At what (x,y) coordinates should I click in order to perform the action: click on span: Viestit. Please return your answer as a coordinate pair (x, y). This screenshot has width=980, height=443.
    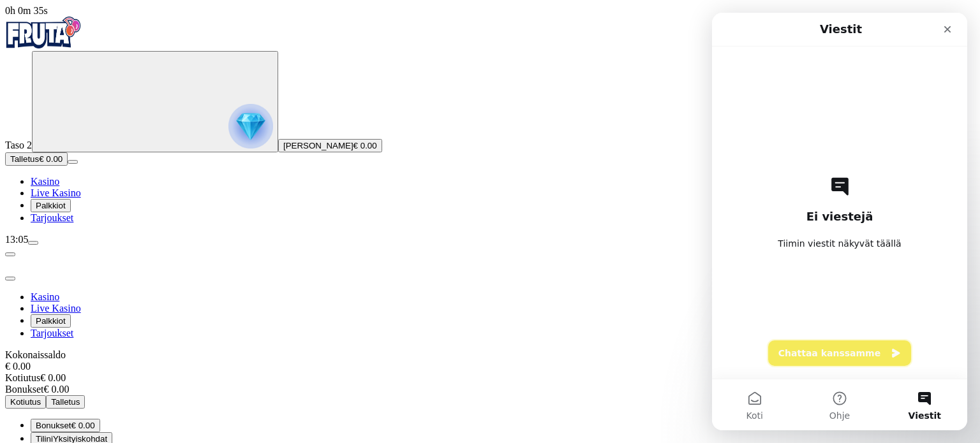
    Looking at the image, I should click on (212, 403).